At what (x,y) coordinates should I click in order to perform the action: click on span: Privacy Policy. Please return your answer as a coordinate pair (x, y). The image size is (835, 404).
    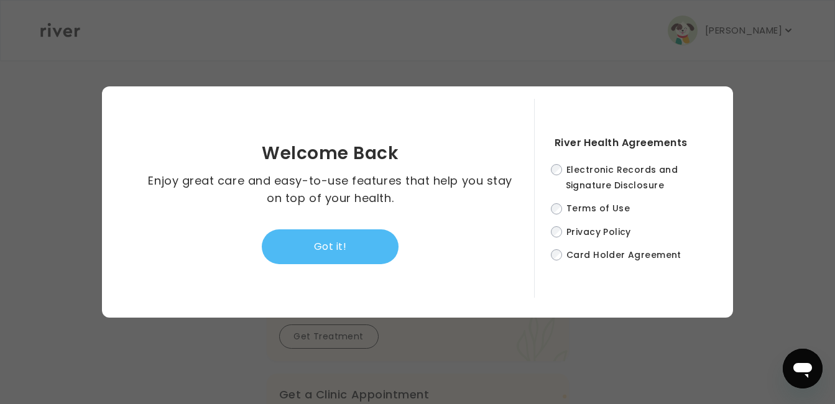
    Looking at the image, I should click on (599, 232).